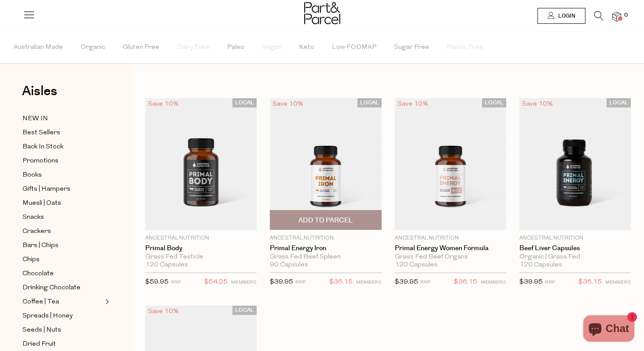 The height and width of the screenshot is (351, 644). What do you see at coordinates (63, 330) in the screenshot?
I see `a: Seeds | Nuts` at bounding box center [63, 330].